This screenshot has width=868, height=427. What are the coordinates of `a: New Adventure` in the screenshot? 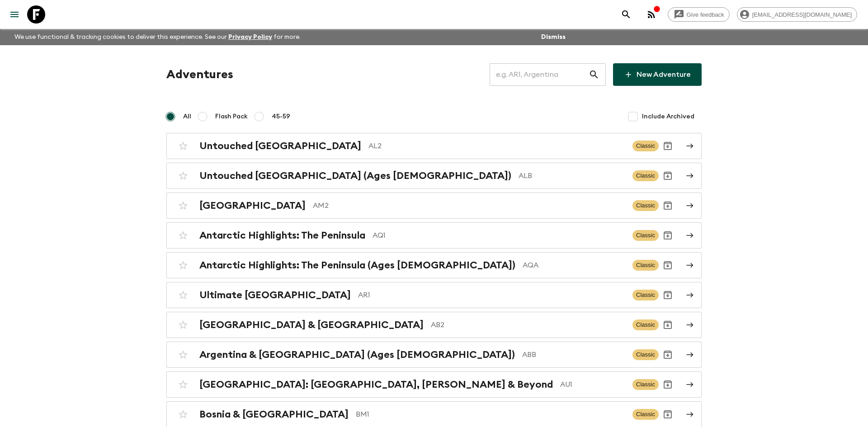 It's located at (658, 75).